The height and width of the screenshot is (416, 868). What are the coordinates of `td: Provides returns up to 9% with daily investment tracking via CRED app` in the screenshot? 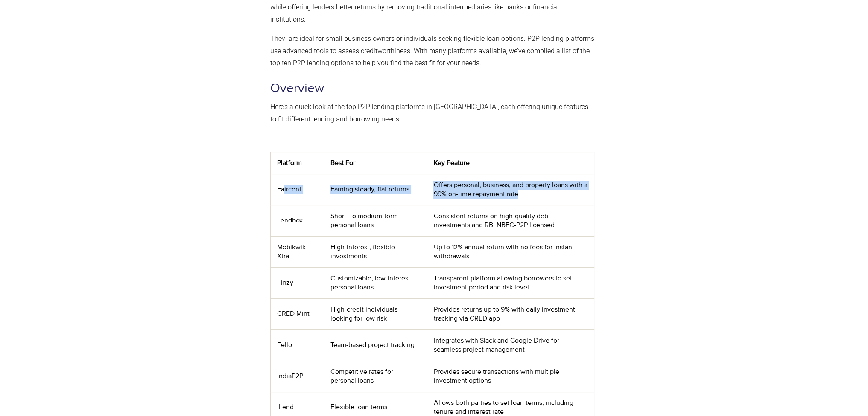 It's located at (510, 314).